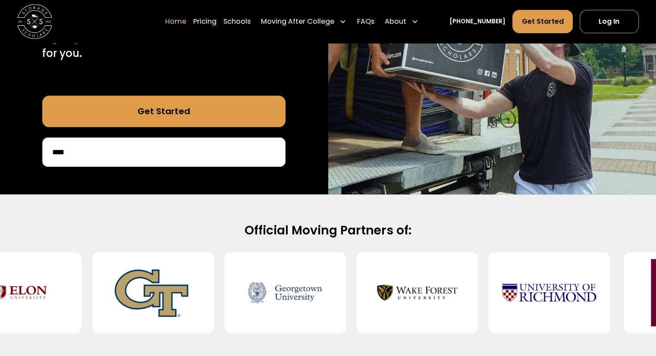 This screenshot has width=656, height=356. Describe the element at coordinates (164, 45) in the screenshot. I see `p: Sign up in 5 minutes and we'll handle the rest for you.` at that location.